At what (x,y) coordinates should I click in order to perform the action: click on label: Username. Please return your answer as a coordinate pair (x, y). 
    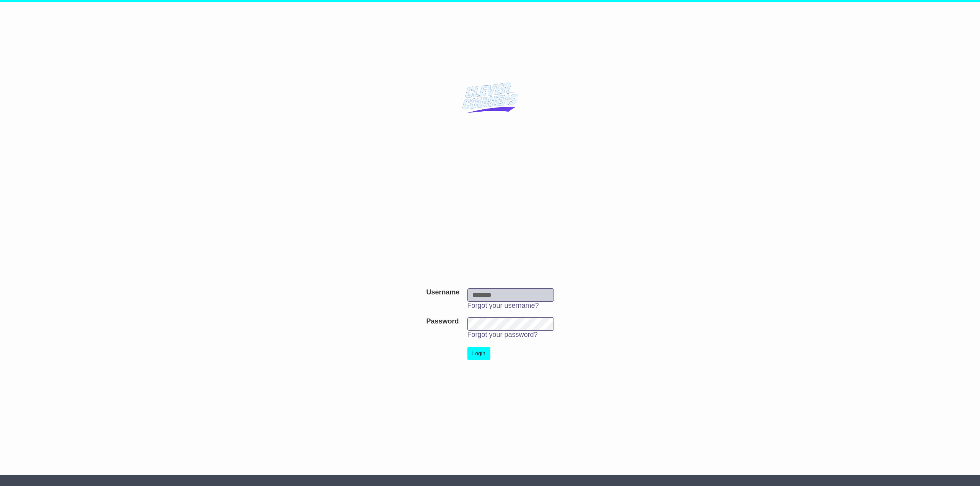
    Looking at the image, I should click on (442, 293).